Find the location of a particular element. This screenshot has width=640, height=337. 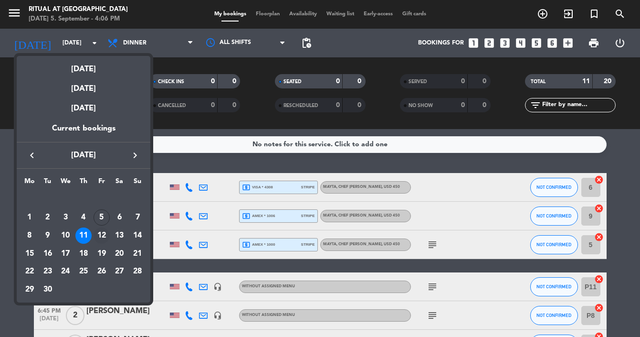

div: 2 is located at coordinates (48, 217).